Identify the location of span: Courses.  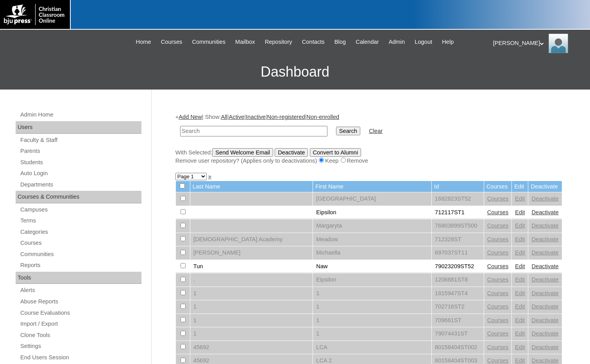
(171, 42).